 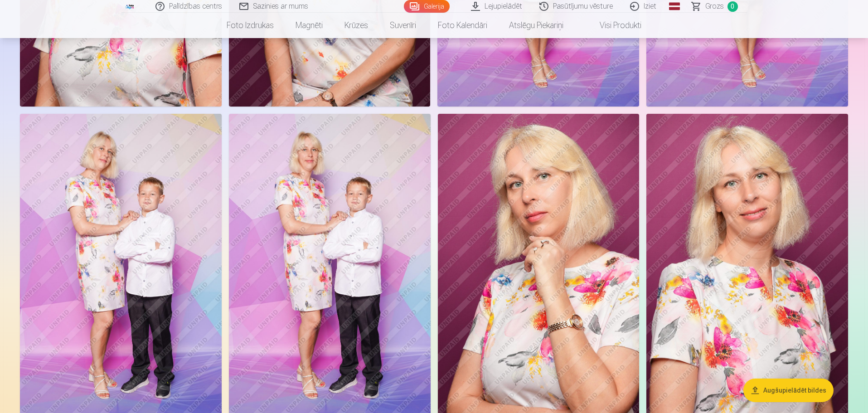 I want to click on a: Visi produkti, so click(x=613, y=25).